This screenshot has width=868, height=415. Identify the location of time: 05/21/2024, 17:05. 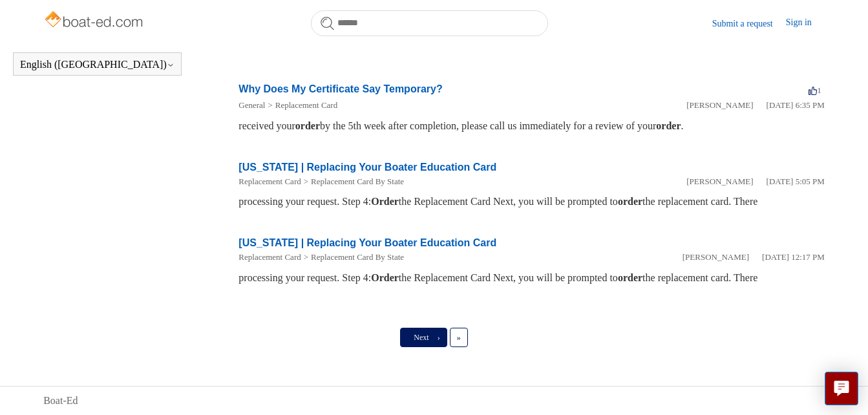
(795, 181).